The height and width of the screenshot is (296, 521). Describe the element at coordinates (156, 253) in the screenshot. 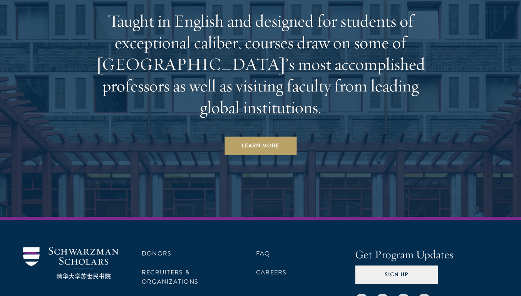

I see `a: Donors` at that location.